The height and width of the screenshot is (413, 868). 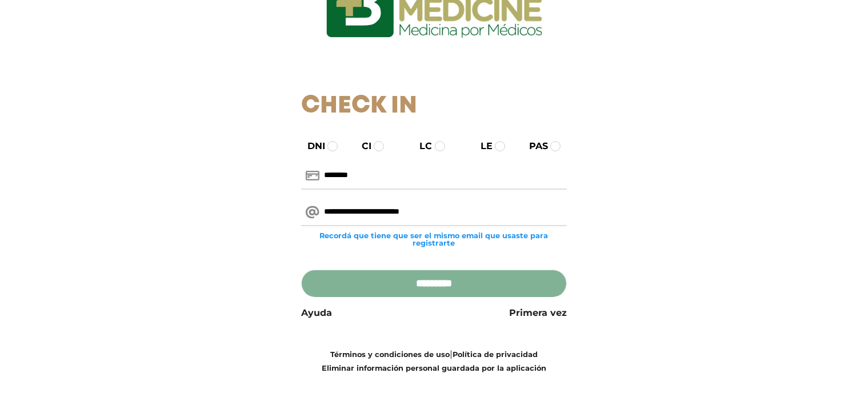 What do you see at coordinates (361, 146) in the screenshot?
I see `label: CI` at bounding box center [361, 146].